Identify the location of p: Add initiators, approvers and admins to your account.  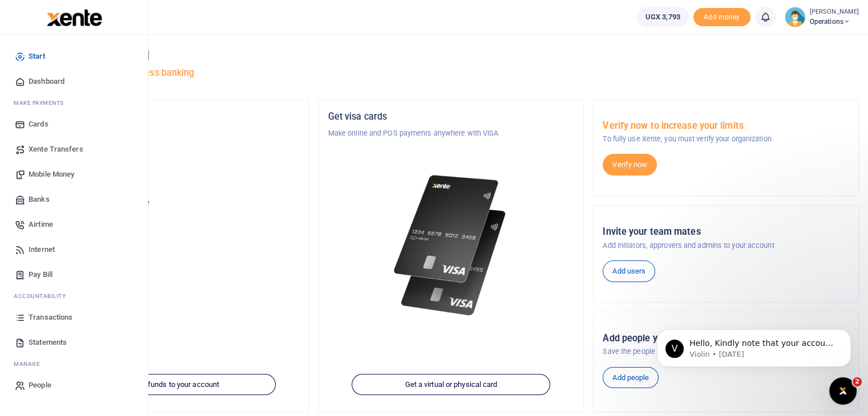
(726, 246).